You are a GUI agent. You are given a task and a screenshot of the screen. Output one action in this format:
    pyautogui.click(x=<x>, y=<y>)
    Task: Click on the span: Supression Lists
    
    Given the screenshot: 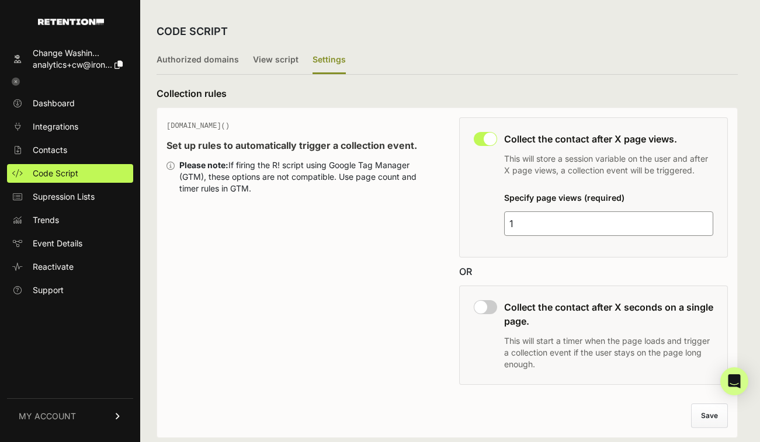 What is the action you would take?
    pyautogui.click(x=64, y=197)
    